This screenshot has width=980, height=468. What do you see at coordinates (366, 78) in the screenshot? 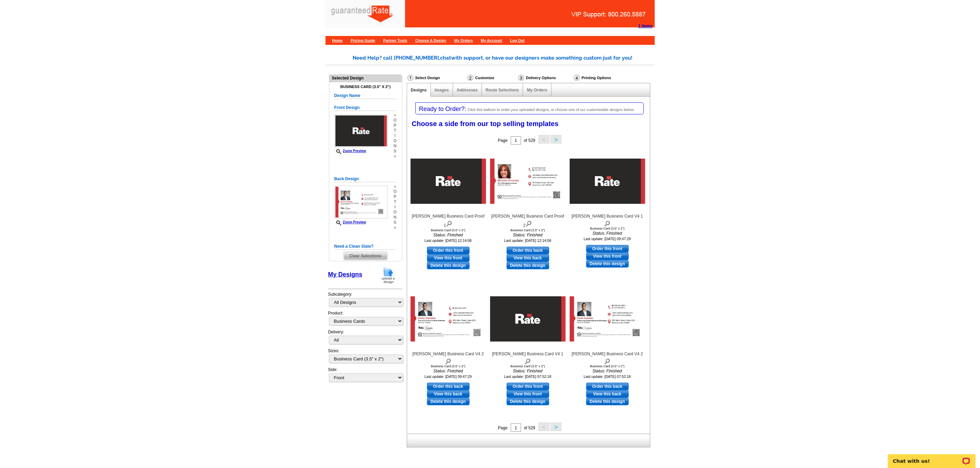
I see `div: Selected Design` at bounding box center [366, 78].